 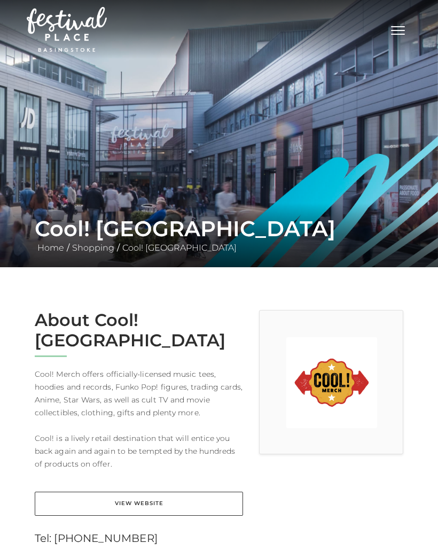 I want to click on a: Shopping, so click(x=93, y=247).